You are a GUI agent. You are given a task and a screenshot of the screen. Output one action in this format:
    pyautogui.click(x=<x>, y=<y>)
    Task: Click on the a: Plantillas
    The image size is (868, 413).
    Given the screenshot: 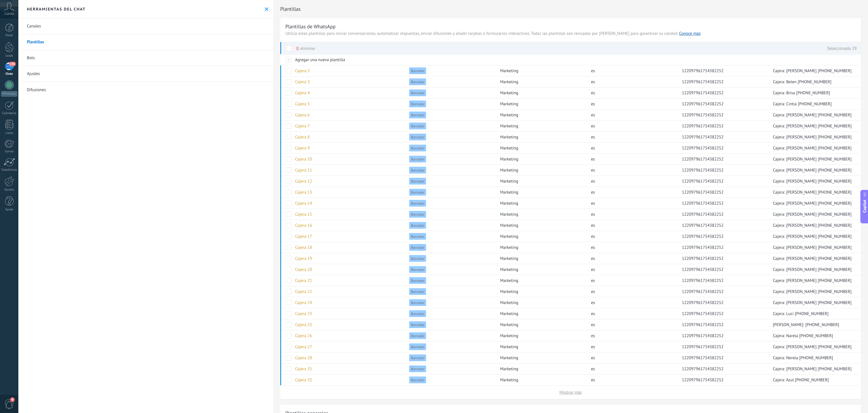 What is the action you would take?
    pyautogui.click(x=146, y=42)
    